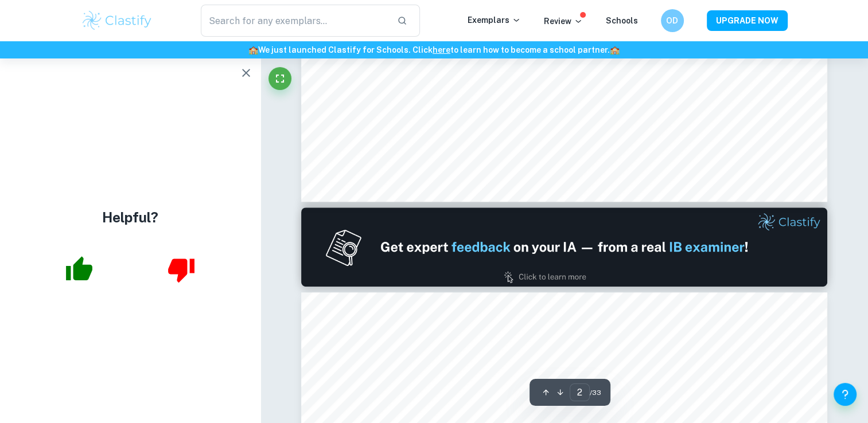 This screenshot has height=423, width=868. Describe the element at coordinates (295, 21) in the screenshot. I see `input: Search for any exemplars...` at that location.